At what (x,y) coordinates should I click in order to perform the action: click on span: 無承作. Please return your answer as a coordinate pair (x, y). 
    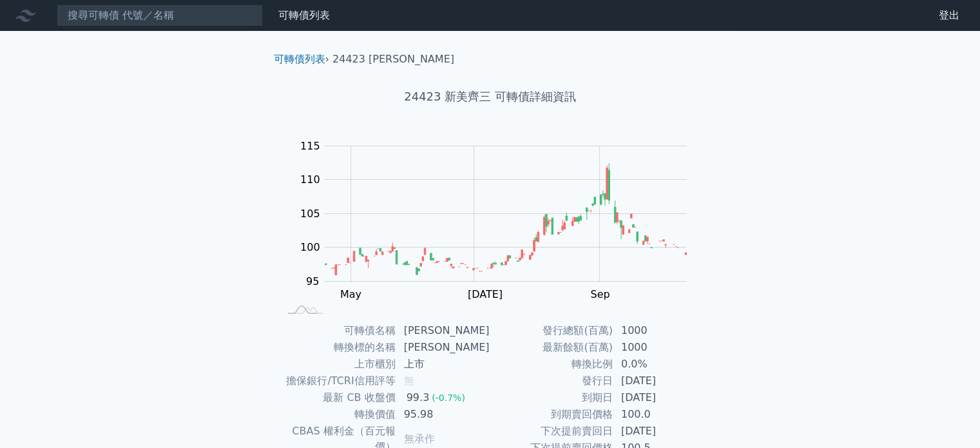
    Looking at the image, I should click on (419, 438).